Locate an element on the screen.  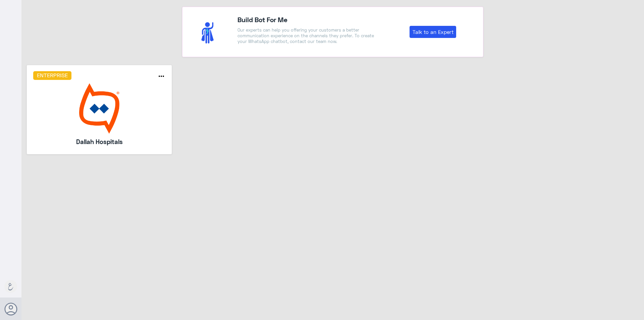
button: Avatar is located at coordinates (11, 309).